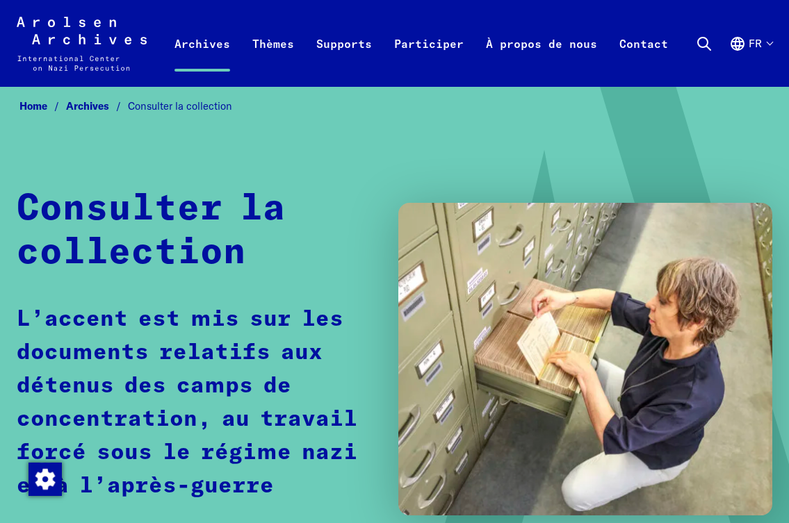 This screenshot has height=523, width=789. Describe the element at coordinates (394, 106) in the screenshot. I see `nav: Breadcrumb` at that location.